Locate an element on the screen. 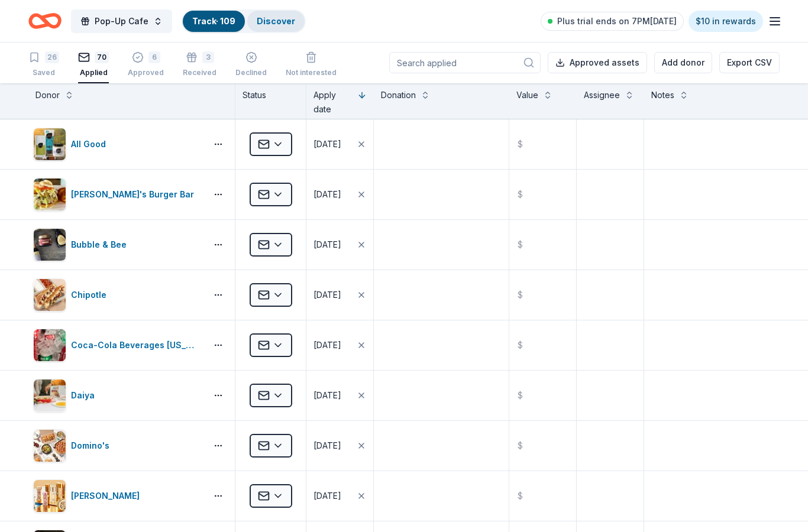 This screenshot has height=532, width=808. input: Search applied is located at coordinates (465, 63).